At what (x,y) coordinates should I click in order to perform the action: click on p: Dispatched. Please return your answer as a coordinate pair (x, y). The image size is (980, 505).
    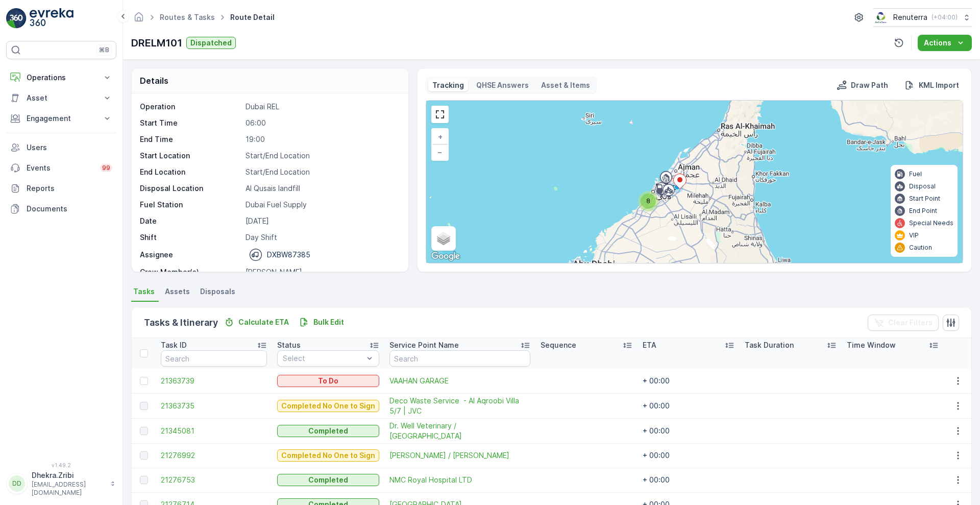
    Looking at the image, I should click on (211, 43).